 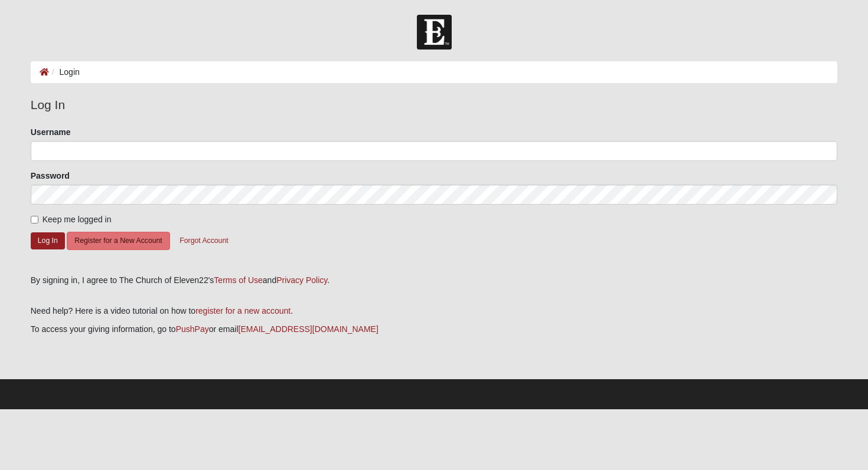 What do you see at coordinates (77, 219) in the screenshot?
I see `span: Keep me logged in` at bounding box center [77, 219].